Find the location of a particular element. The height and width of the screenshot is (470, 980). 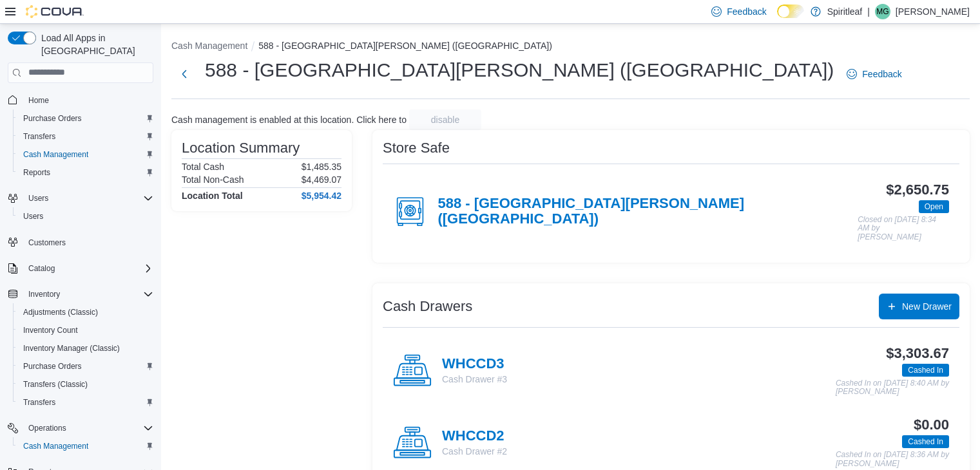

span: Catalog is located at coordinates (88, 269).